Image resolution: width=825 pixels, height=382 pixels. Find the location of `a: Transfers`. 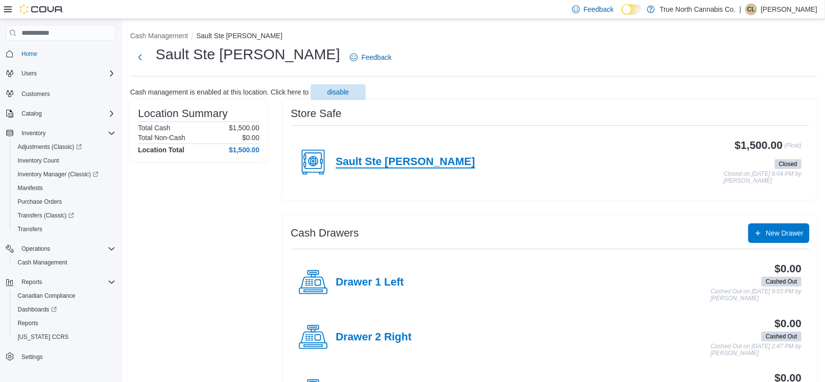

a: Transfers is located at coordinates (30, 229).